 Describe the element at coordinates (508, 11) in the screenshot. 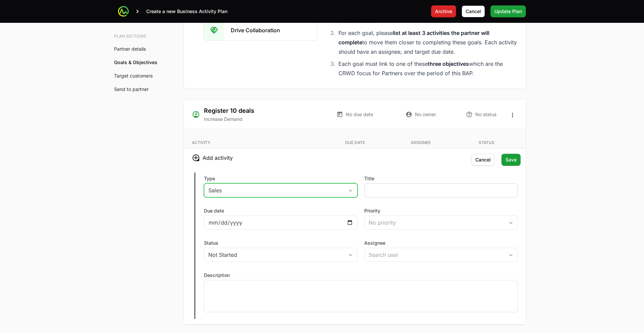

I see `span: Update Plan` at that location.